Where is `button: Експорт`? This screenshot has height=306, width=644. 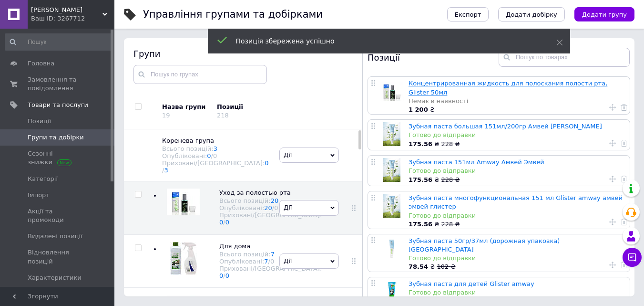 button: Експорт is located at coordinates (468, 14).